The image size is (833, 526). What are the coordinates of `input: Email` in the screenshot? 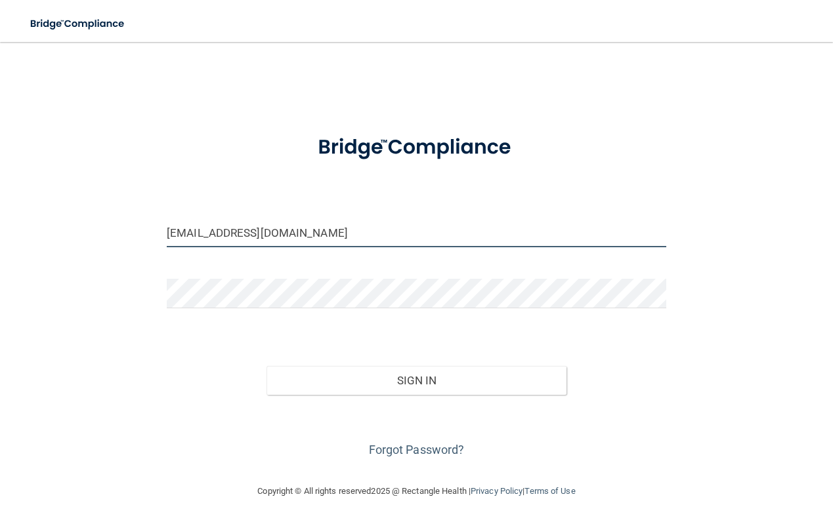 It's located at (416, 232).